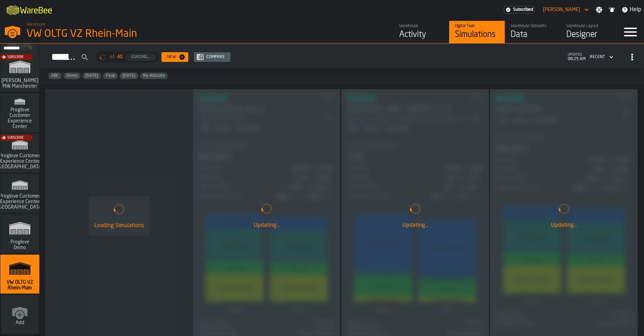  Describe the element at coordinates (577, 59) in the screenshot. I see `span: 09:25 AM` at that location.